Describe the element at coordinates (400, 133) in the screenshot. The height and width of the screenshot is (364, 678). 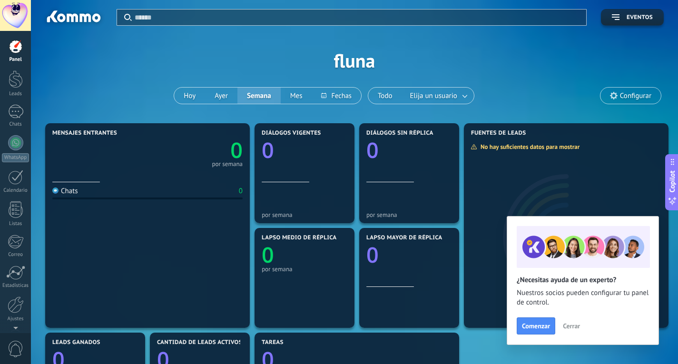
I see `span: Diálogos sin réplica` at that location.